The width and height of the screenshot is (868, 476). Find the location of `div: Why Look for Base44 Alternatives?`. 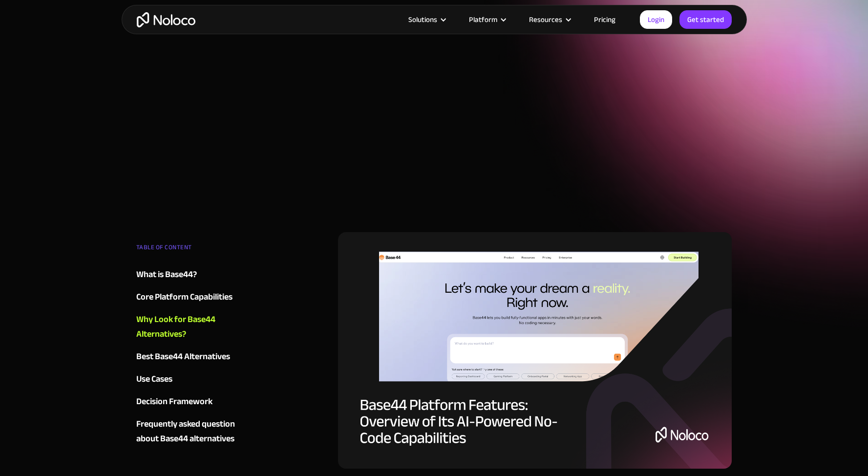

div: Why Look for Base44 Alternatives? is located at coordinates (196, 327).